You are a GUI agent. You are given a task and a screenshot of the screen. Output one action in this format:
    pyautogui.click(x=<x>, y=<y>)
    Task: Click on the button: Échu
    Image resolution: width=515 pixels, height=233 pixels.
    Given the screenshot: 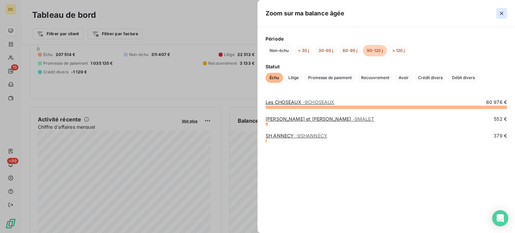 What is the action you would take?
    pyautogui.click(x=275, y=78)
    